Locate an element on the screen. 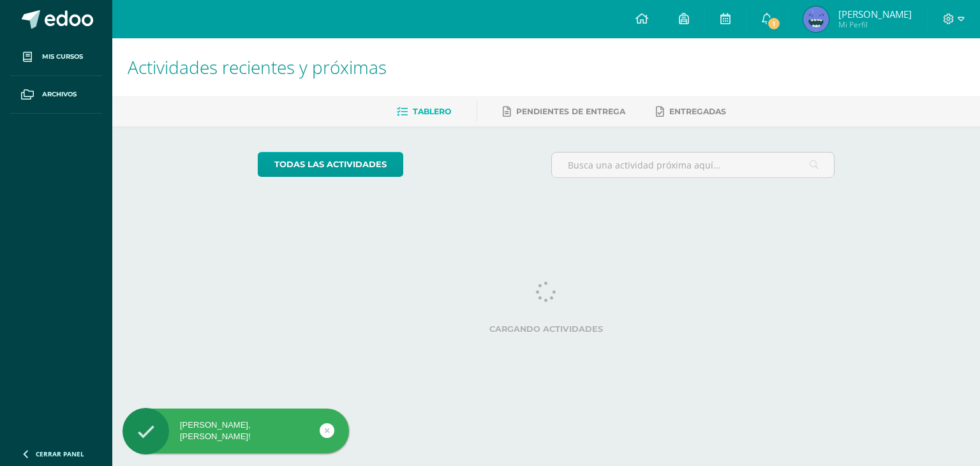  label: Cargando actividades is located at coordinates (546, 328).